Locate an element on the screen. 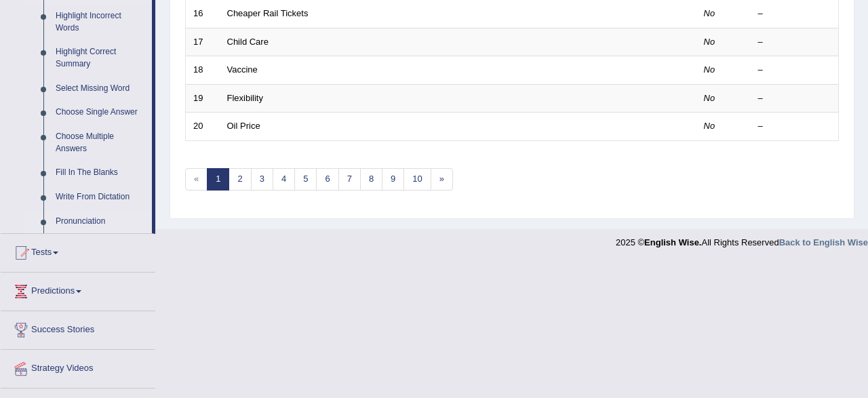  a: Pronunciation is located at coordinates (100, 222).